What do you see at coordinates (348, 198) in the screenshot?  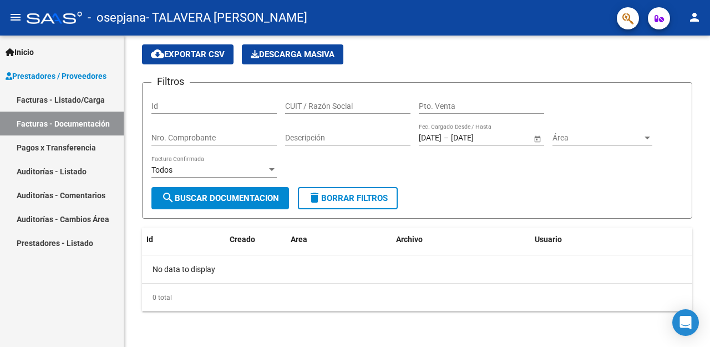 I see `button: Borrar Filtros` at bounding box center [348, 198].